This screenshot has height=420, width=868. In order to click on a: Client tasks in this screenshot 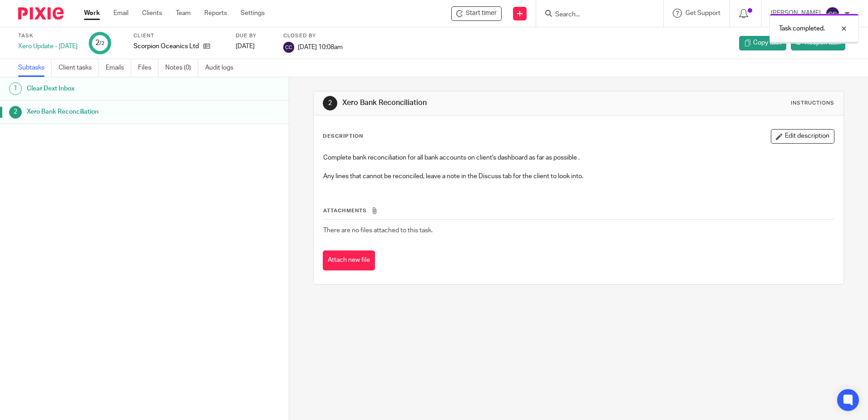, I will do `click(79, 67)`.